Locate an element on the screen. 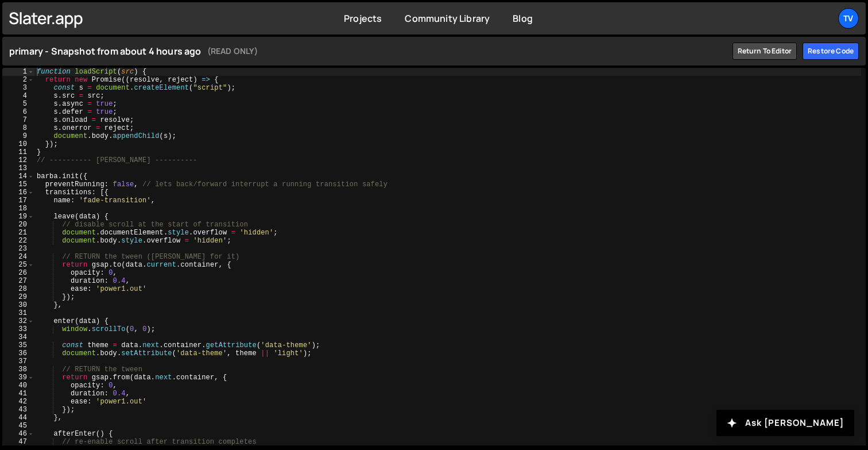  div: 15 is located at coordinates (19, 184).